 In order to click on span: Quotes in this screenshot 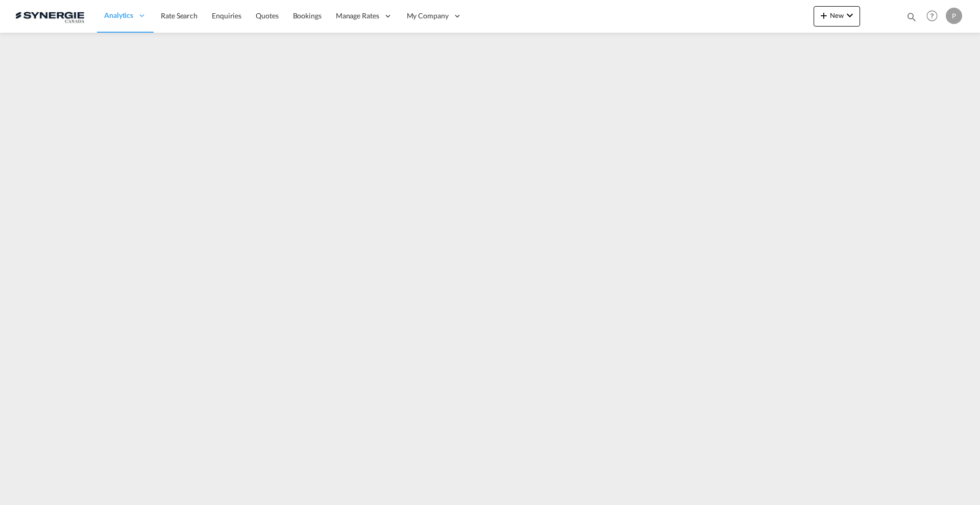, I will do `click(267, 15)`.